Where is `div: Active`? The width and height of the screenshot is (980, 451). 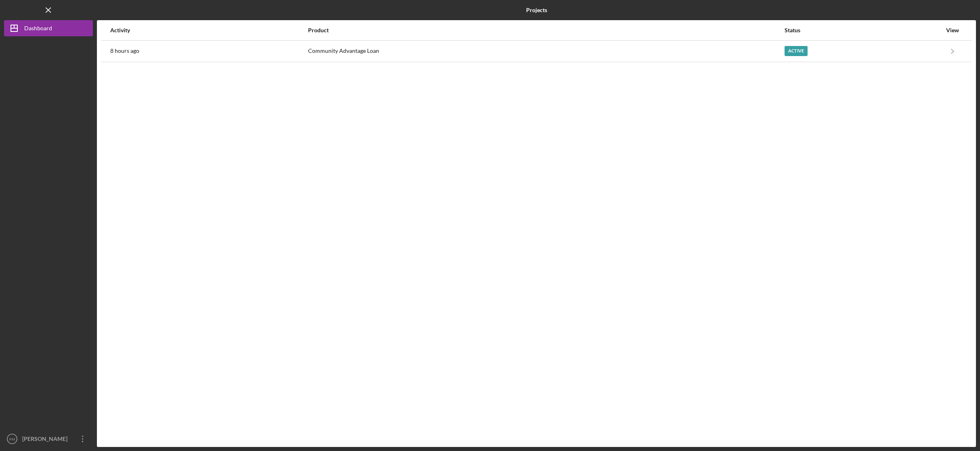 div: Active is located at coordinates (795, 51).